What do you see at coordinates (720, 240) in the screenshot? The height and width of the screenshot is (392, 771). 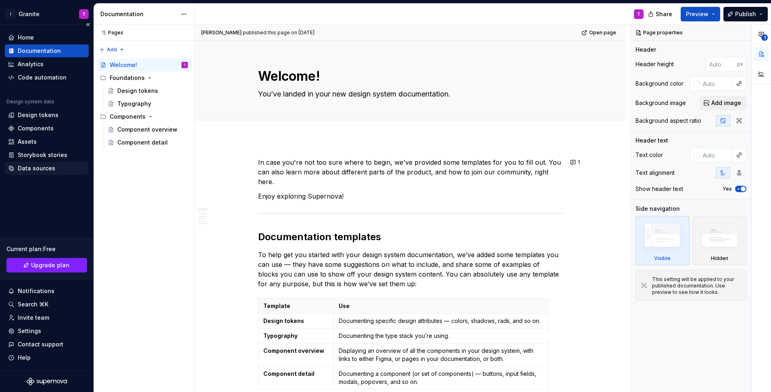 I see `div: Hidden` at bounding box center [720, 240].